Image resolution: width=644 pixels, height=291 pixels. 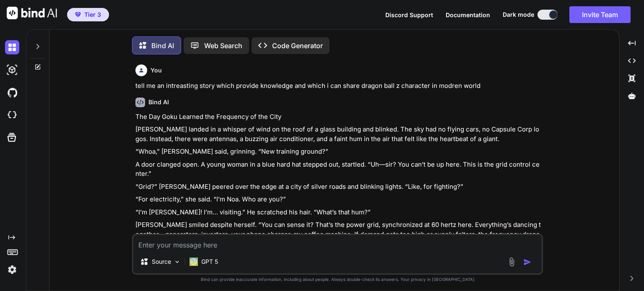 I want to click on span: Tier 3, so click(x=93, y=15).